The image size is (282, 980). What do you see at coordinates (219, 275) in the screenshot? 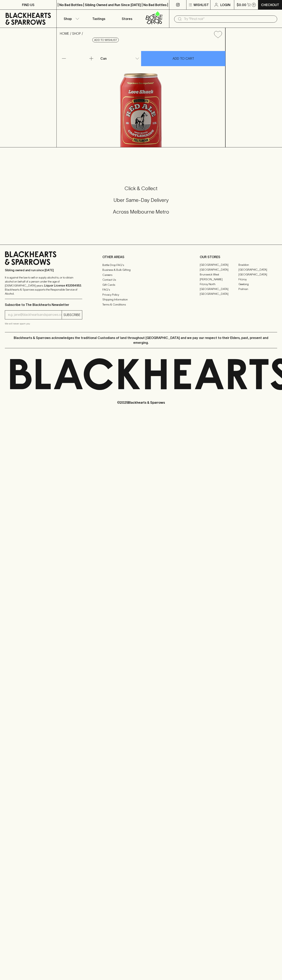
I see `a: Brunswick West` at bounding box center [219, 275].